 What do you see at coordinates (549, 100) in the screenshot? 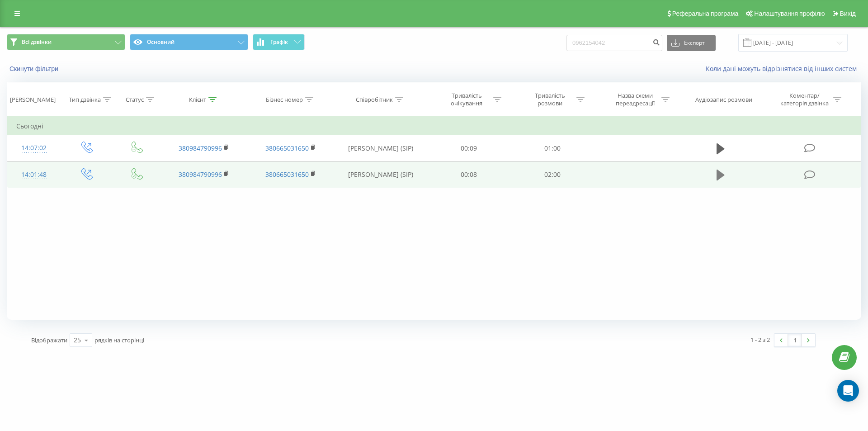
I see `div: Тривалість розмови` at bounding box center [549, 100].